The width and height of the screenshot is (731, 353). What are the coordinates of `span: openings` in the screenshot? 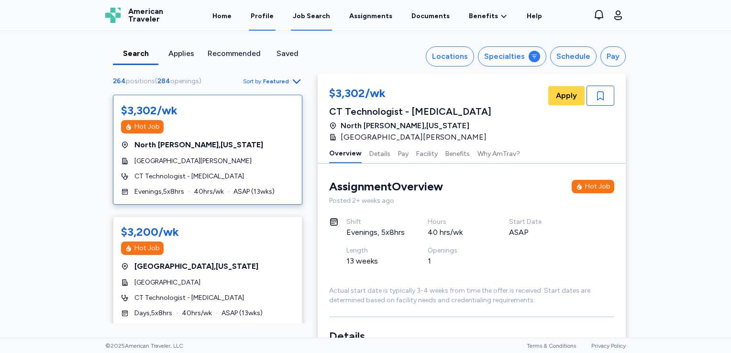 It's located at (185, 81).